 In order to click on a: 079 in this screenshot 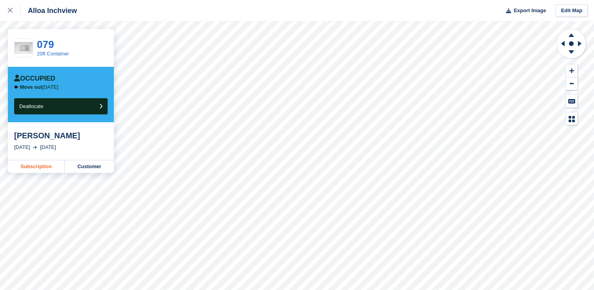, I will do `click(45, 44)`.